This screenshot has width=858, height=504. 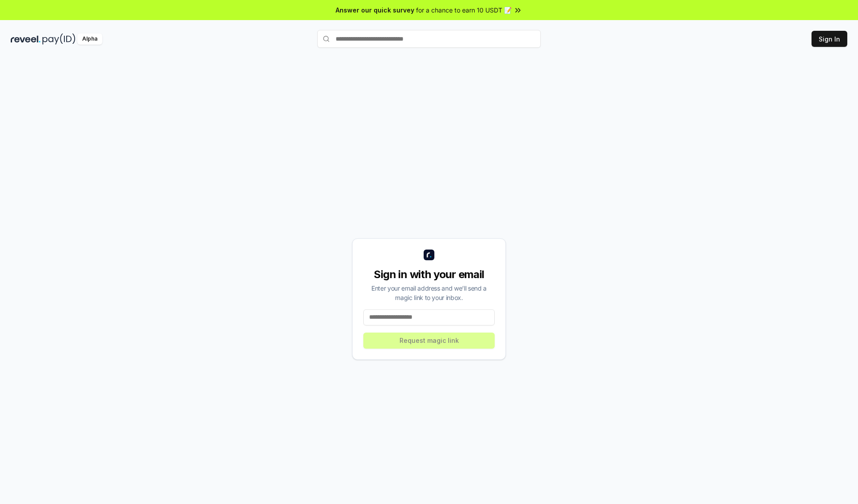 What do you see at coordinates (59, 39) in the screenshot?
I see `img: pay_id` at bounding box center [59, 39].